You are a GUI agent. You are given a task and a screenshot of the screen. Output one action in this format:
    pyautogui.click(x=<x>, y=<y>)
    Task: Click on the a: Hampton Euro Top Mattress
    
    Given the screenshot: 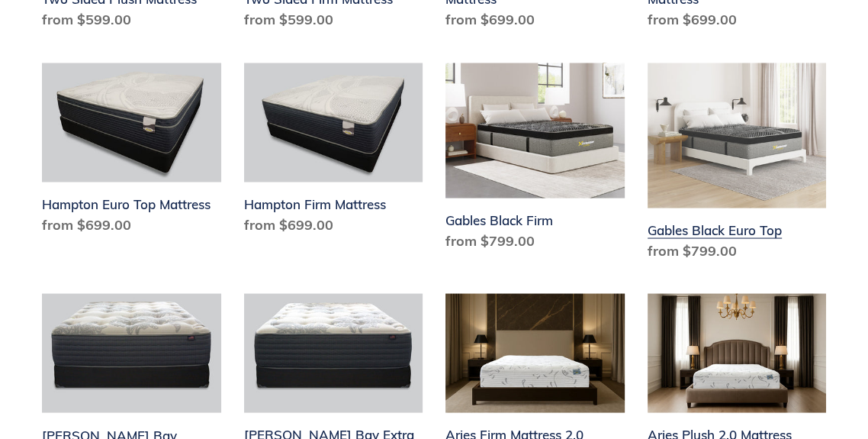 What is the action you would take?
    pyautogui.click(x=131, y=151)
    